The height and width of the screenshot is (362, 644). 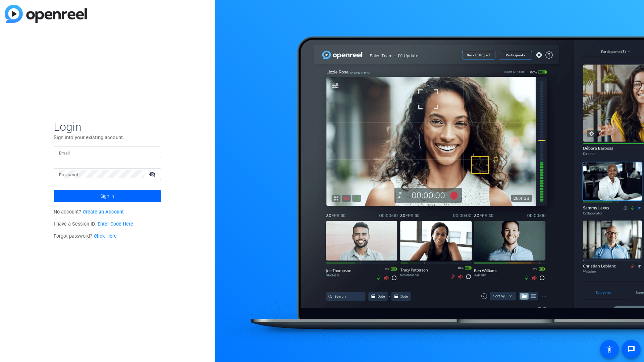 I want to click on input: Enter Email Address, so click(x=107, y=153).